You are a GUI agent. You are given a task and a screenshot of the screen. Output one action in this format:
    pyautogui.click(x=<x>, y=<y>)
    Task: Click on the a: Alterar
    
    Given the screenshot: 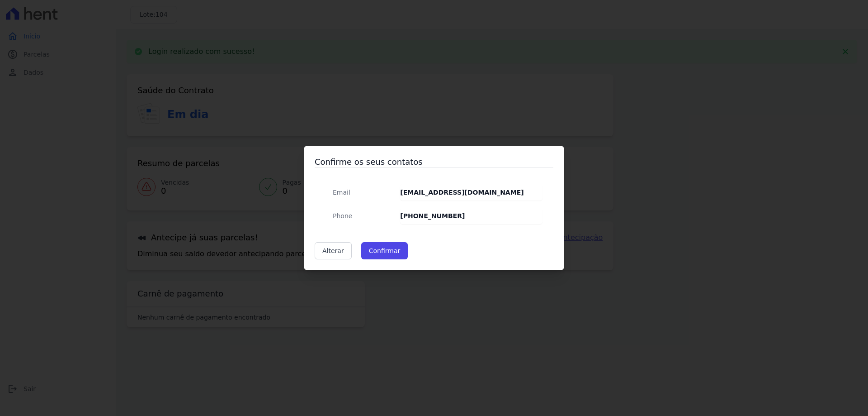 What is the action you would take?
    pyautogui.click(x=333, y=251)
    